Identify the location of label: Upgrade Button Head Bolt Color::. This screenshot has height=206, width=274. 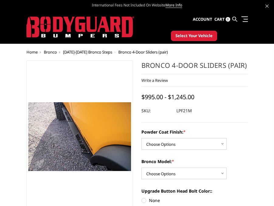
(194, 190).